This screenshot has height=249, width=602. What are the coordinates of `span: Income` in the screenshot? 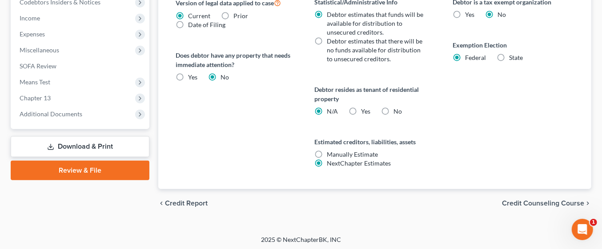 It's located at (30, 18).